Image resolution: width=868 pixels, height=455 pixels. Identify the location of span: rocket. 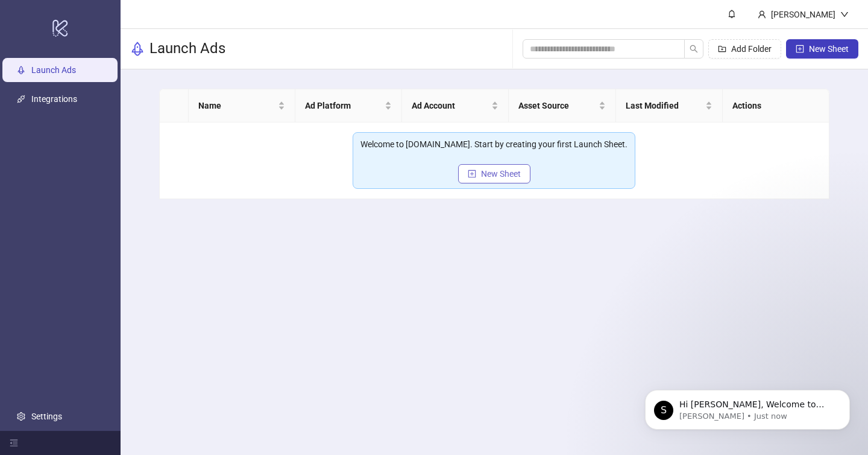
(138, 49).